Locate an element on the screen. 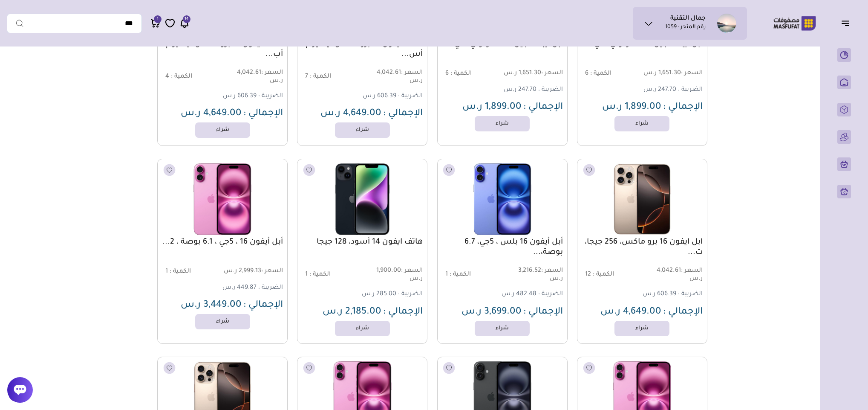  h1: جمال التقنية is located at coordinates (687, 19).